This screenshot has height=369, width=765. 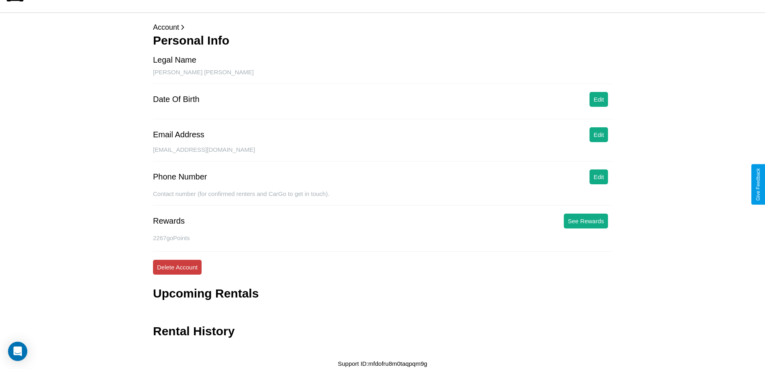 I want to click on div: Open Intercom Messenger, so click(x=18, y=351).